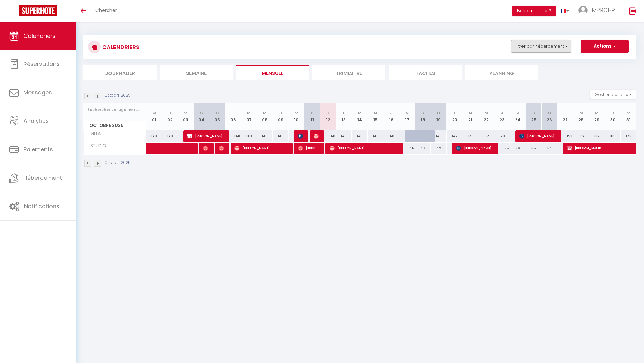 Image resolution: width=644 pixels, height=363 pixels. I want to click on th: 07, so click(249, 116).